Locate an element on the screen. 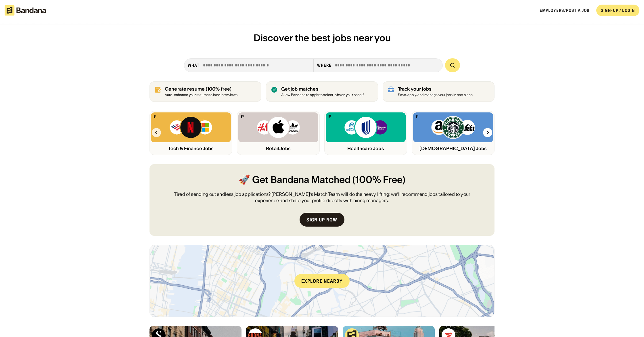  div: Allow Bandana to apply to select jobs on your behalf is located at coordinates (322, 95).